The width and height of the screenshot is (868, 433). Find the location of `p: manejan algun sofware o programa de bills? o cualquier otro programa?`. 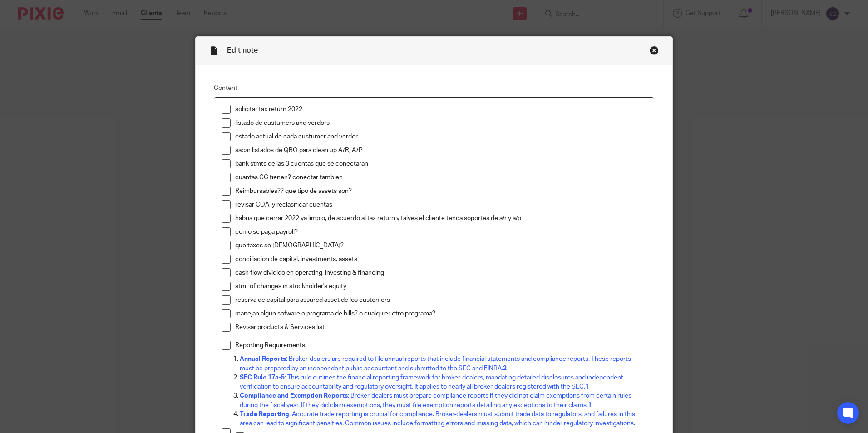

p: manejan algun sofware o programa de bills? o cualquier otro programa? is located at coordinates (441, 313).